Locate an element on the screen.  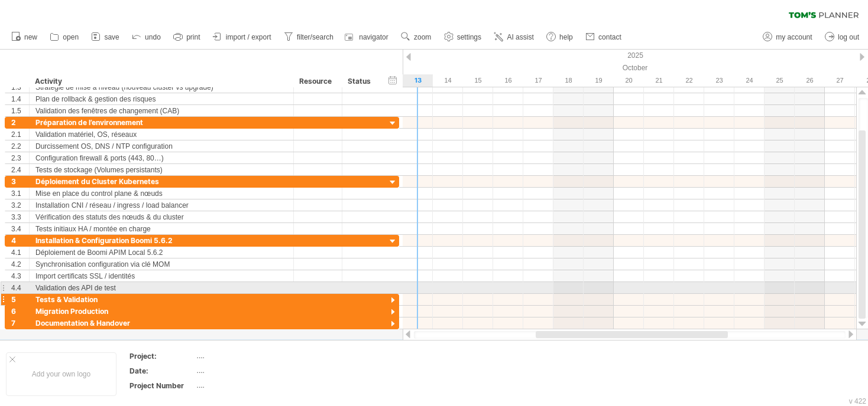
span: navigator is located at coordinates (373, 37).